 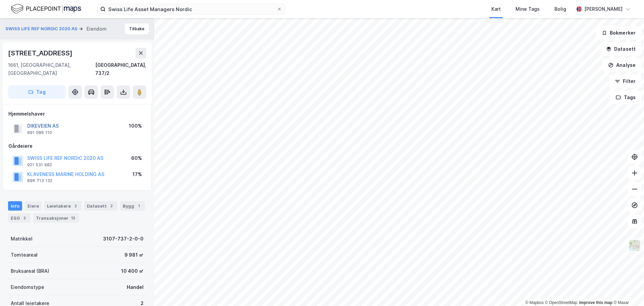 I want to click on button: Tilbake, so click(x=137, y=29).